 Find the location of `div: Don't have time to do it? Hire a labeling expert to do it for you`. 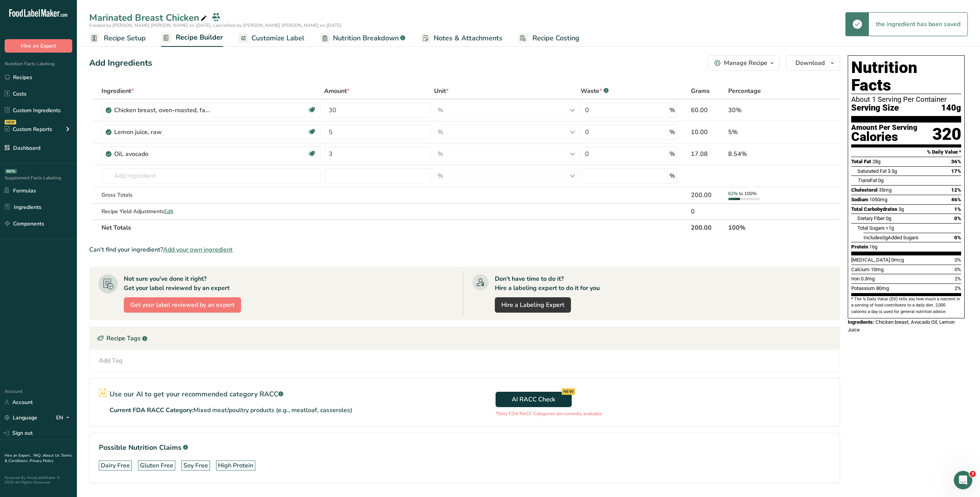

div: Don't have time to do it? Hire a labeling expert to do it for you is located at coordinates (547, 283).